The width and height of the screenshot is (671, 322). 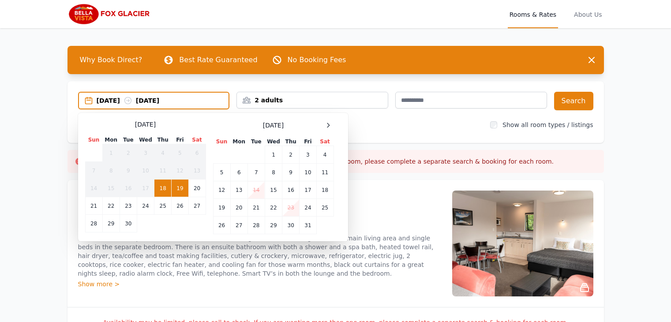 What do you see at coordinates (547, 125) in the screenshot?
I see `label: Show all room types / listings` at bounding box center [547, 125].